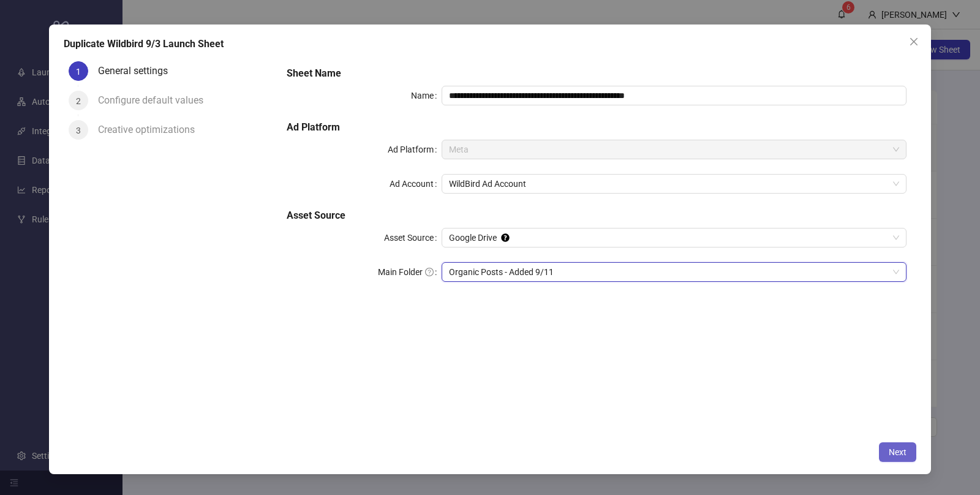 The image size is (980, 495). What do you see at coordinates (674, 96) in the screenshot?
I see `input: Name` at bounding box center [674, 96].